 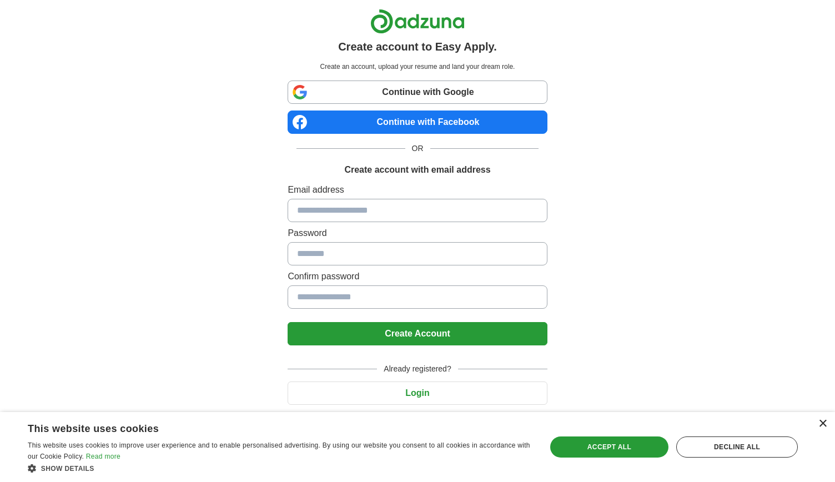 What do you see at coordinates (279, 451) in the screenshot?
I see `span: This website uses cookies to improve user experience and to enable personalised advertising. By u...` at bounding box center [279, 451].